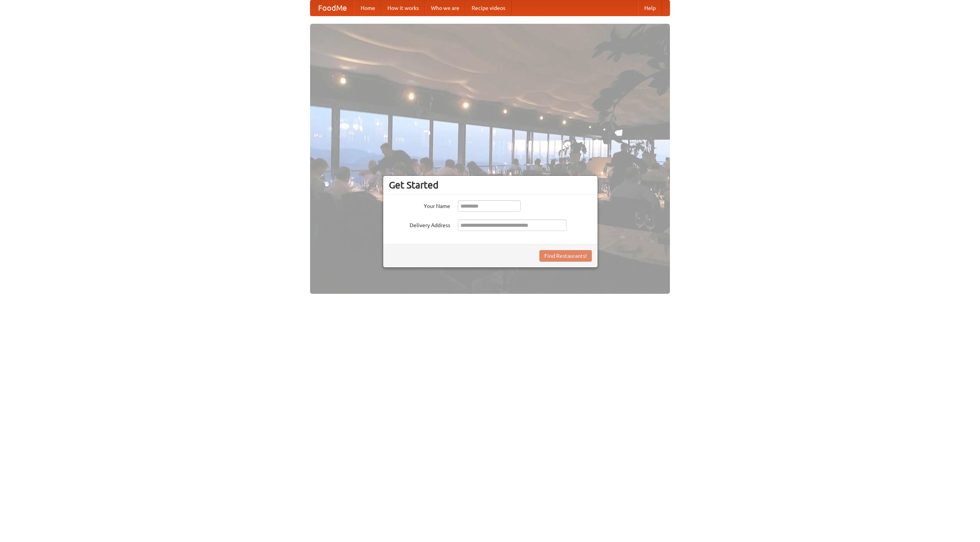  What do you see at coordinates (420, 204) in the screenshot?
I see `label: Your Name` at bounding box center [420, 204].